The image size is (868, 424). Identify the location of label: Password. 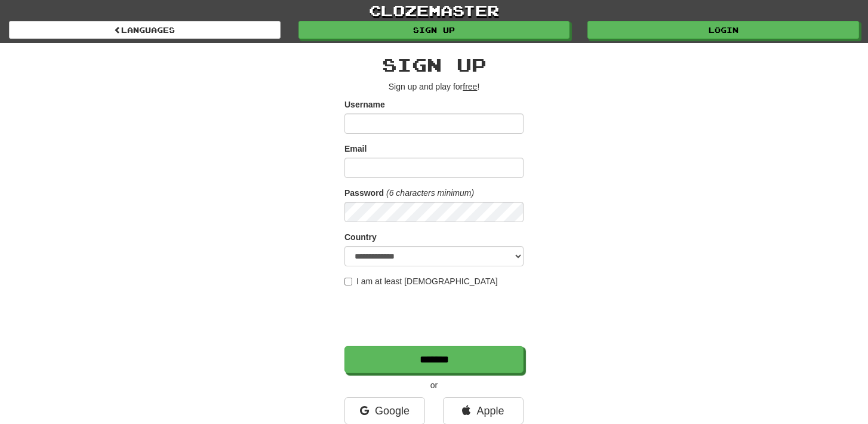
(364, 193).